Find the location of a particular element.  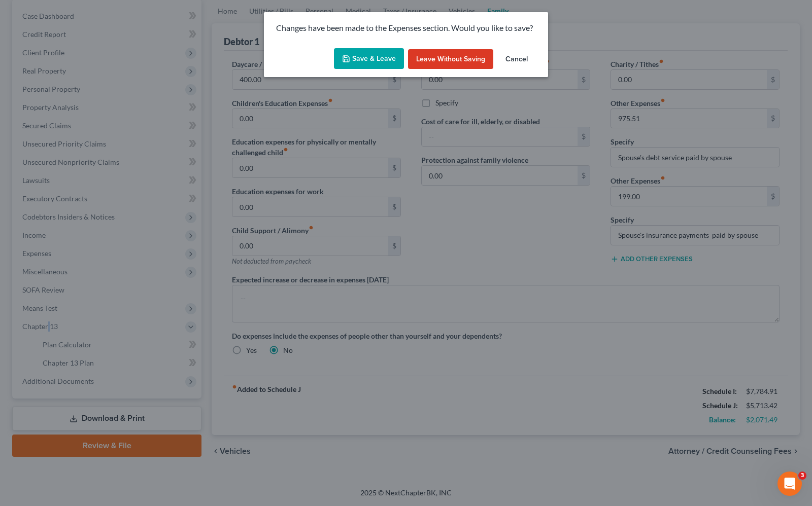

button: Cancel is located at coordinates (516, 59).